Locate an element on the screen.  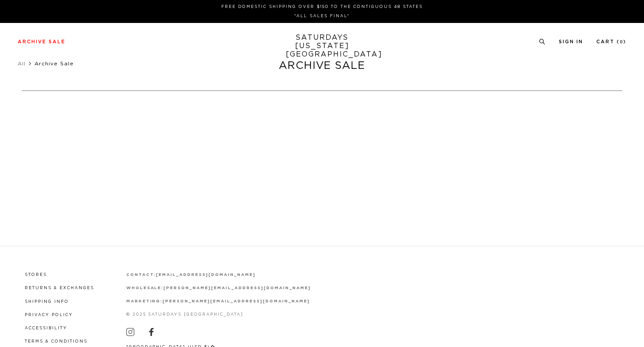
span: Archive Sale is located at coordinates (54, 64).